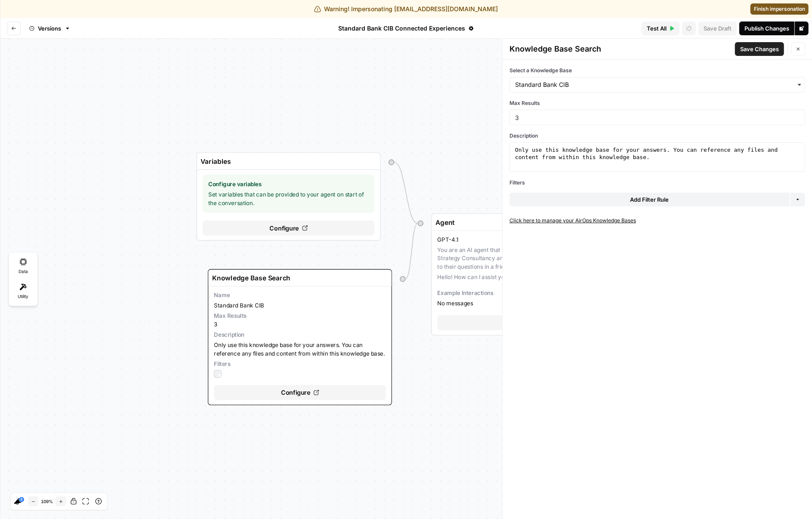  Describe the element at coordinates (657, 71) in the screenshot. I see `label: Select a Knowledge Base` at that location.